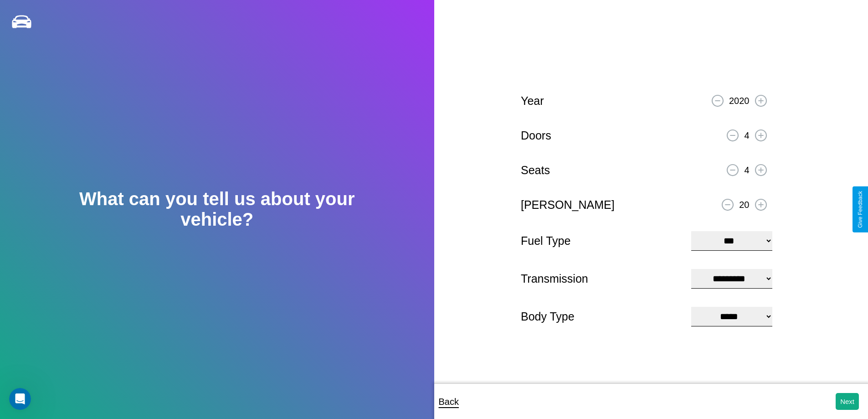 The height and width of the screenshot is (419, 868). I want to click on p: Doors, so click(536, 136).